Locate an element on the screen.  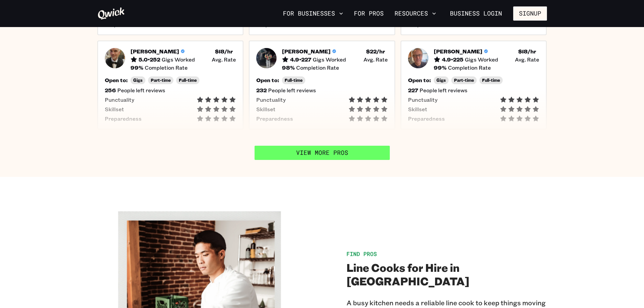
h5: 256 is located at coordinates (110, 91).